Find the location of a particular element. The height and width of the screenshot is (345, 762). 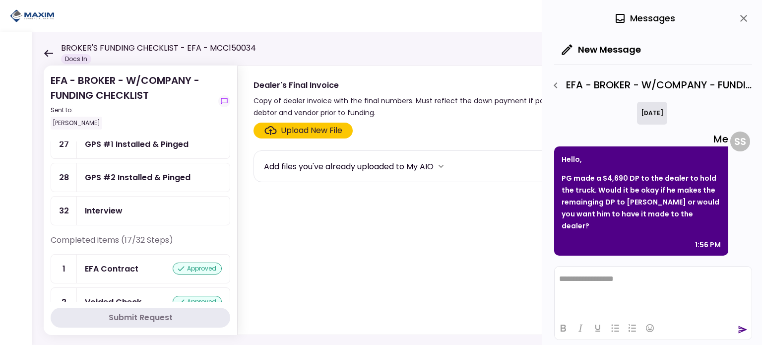

a: 27GPS #1 Installed & Pinged is located at coordinates (140, 144).